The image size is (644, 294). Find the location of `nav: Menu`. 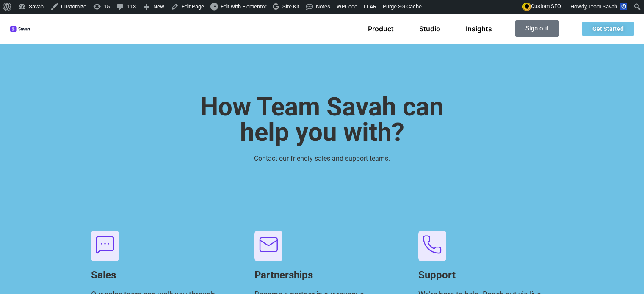

nav: Menu is located at coordinates (430, 29).